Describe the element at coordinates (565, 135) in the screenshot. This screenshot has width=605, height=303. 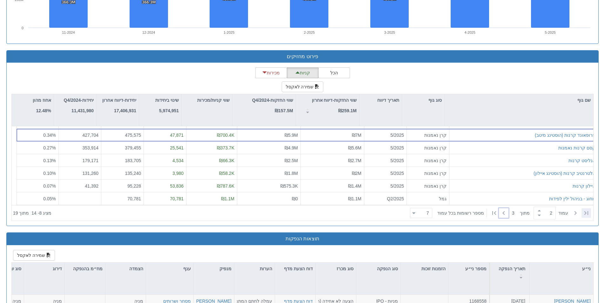
I see `div: פרופאונד קרנות (הוסטינג מיטב)` at that location.